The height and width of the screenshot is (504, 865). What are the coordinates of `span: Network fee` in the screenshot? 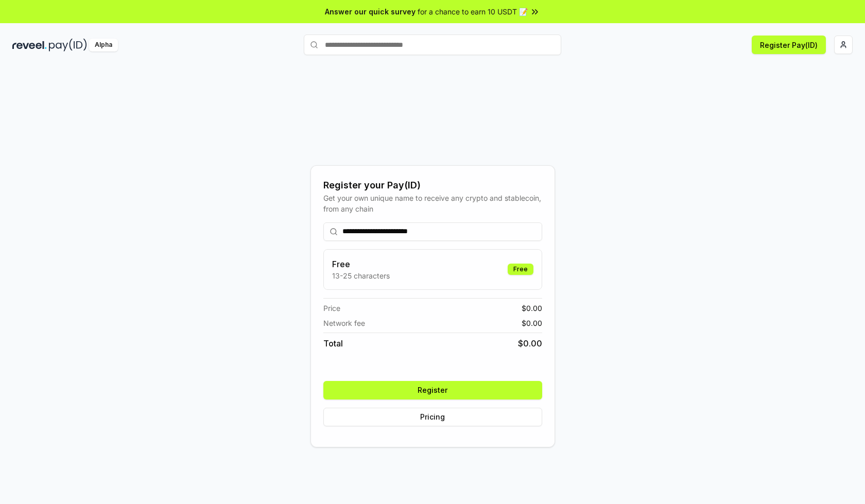 It's located at (344, 323).